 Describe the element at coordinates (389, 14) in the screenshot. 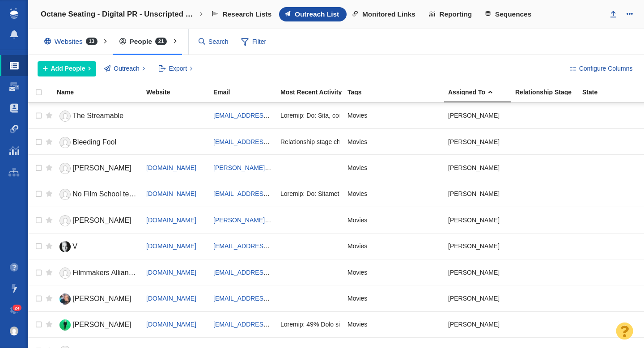

I see `span: Monitored Links` at that location.